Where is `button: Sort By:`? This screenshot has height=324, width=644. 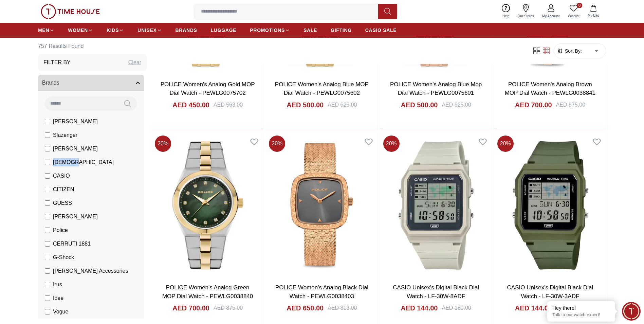
button: Sort By: is located at coordinates (569, 51).